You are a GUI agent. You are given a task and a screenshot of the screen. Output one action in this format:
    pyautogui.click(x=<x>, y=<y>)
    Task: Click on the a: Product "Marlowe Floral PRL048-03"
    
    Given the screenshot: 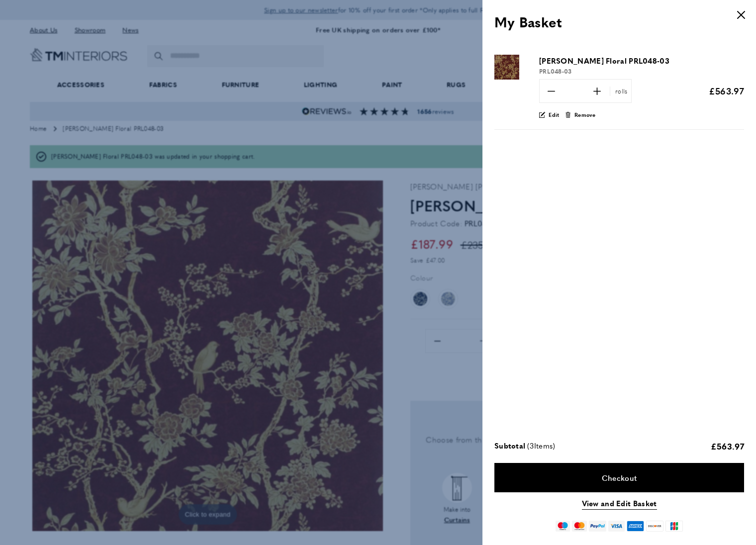 What is the action you would take?
    pyautogui.click(x=513, y=69)
    